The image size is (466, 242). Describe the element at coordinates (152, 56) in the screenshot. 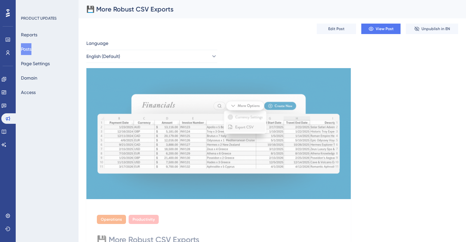

I see `button: English (Default)` at that location.